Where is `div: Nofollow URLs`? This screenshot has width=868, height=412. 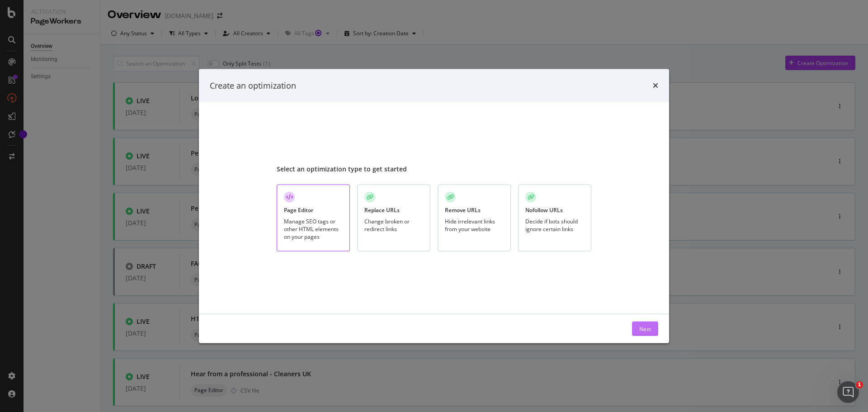 div: Nofollow URLs is located at coordinates (544, 210).